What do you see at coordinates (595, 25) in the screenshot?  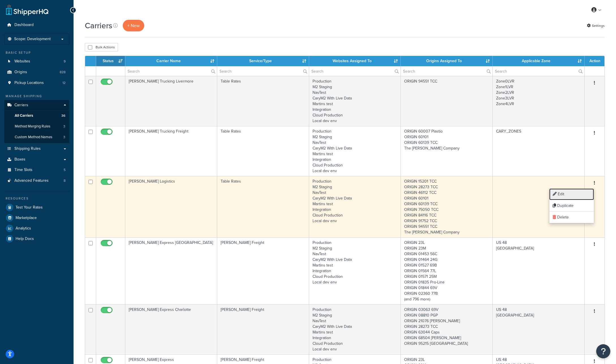 I see `a: Settings` at bounding box center [595, 25].